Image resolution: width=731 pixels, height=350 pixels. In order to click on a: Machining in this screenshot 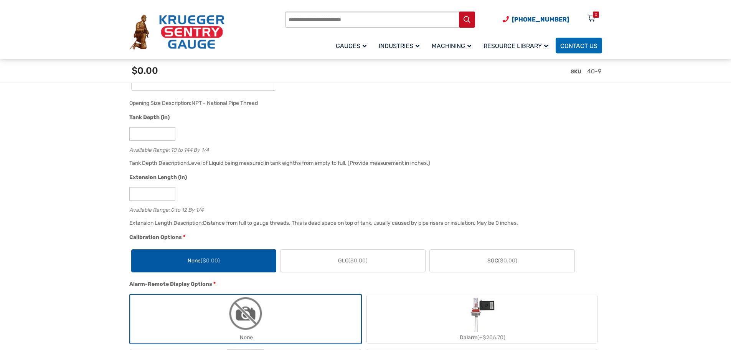, I will do `click(453, 45)`.